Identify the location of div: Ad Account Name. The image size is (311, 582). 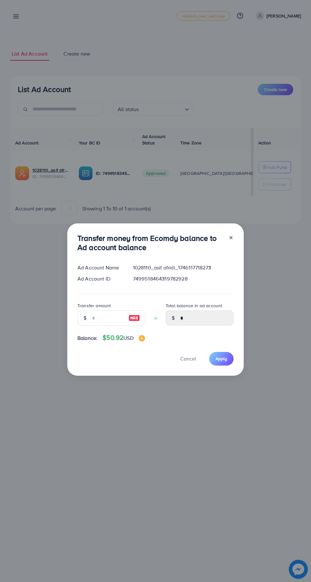
(100, 268).